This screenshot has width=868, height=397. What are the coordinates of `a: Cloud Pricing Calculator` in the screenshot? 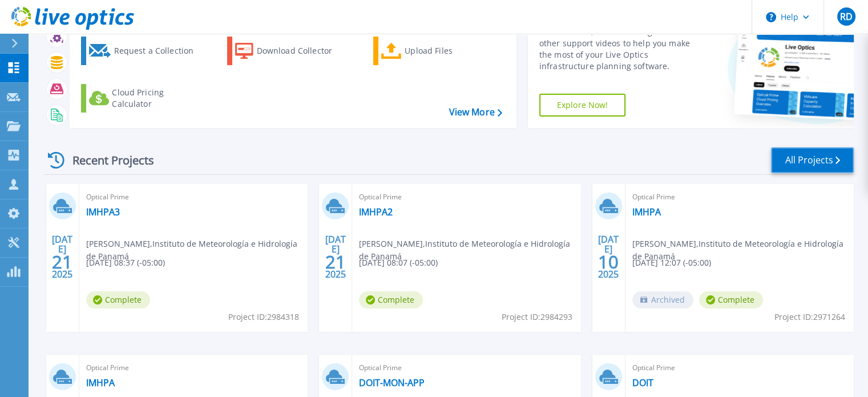 It's located at (145, 98).